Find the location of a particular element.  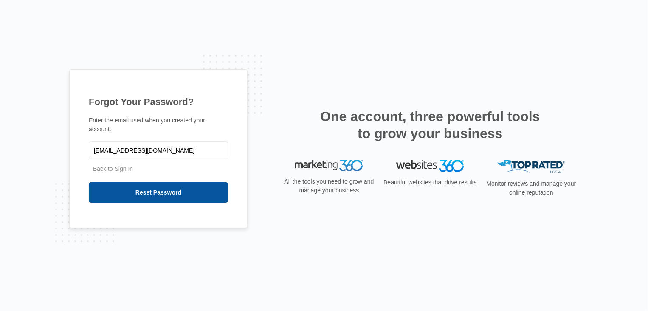

a: Back to Sign In is located at coordinates (113, 169).